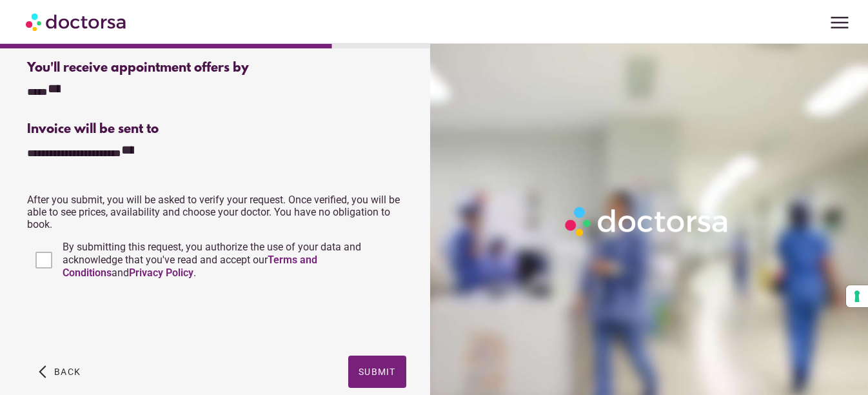 The image size is (868, 395). Describe the element at coordinates (77, 22) in the screenshot. I see `img: Doctorsa.com` at that location.